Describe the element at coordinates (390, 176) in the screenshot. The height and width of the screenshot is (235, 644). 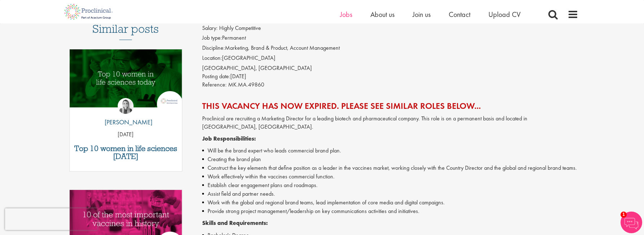
I see `li: Work effectively within the vaccines commercial function.` at that location.